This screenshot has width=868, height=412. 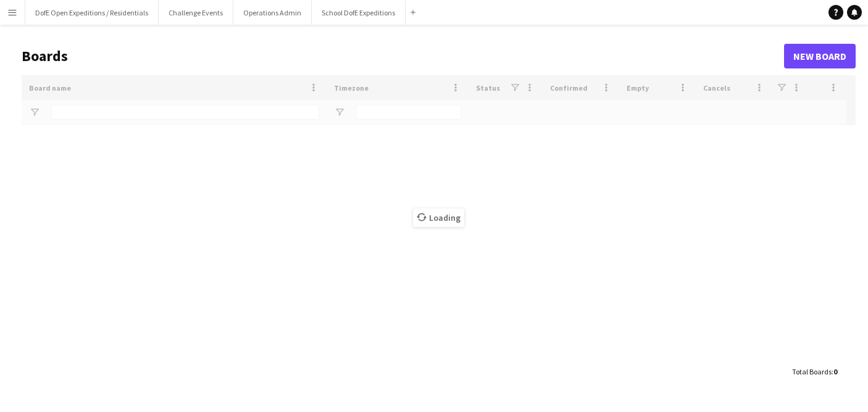 I want to click on a: New Board, so click(x=819, y=56).